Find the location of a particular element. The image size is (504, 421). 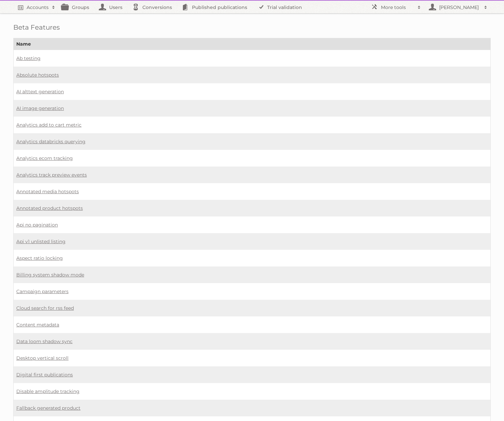

a: Absolute hotspots is located at coordinates (38, 75).